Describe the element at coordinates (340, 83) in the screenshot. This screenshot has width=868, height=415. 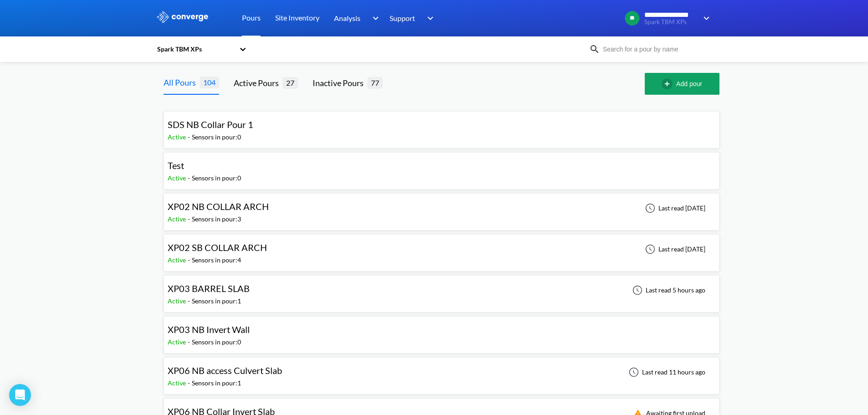
I see `div: Inactive Pours` at that location.